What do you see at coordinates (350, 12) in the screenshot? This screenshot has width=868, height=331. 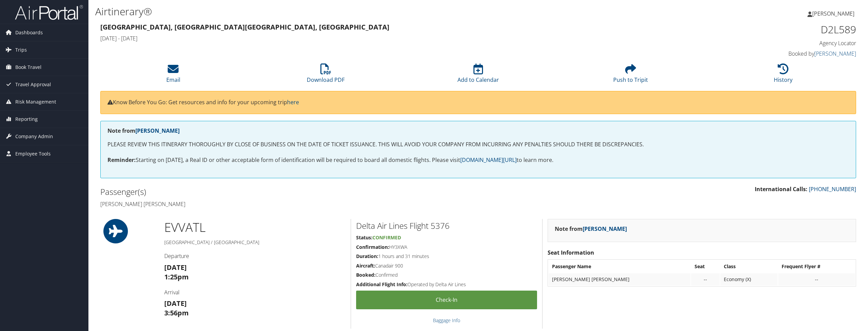 I see `h1: Airtinerary®` at bounding box center [350, 12].